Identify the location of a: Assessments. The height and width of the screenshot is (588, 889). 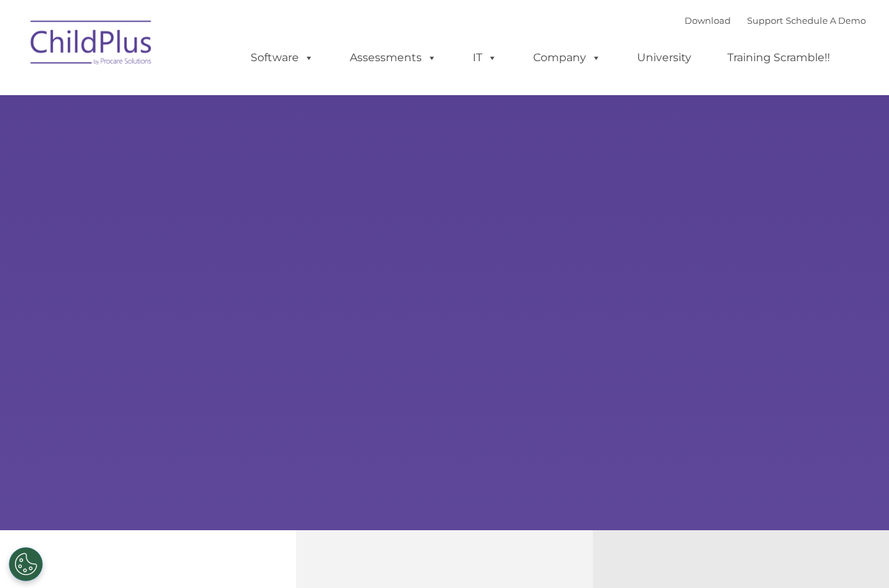
(394, 58).